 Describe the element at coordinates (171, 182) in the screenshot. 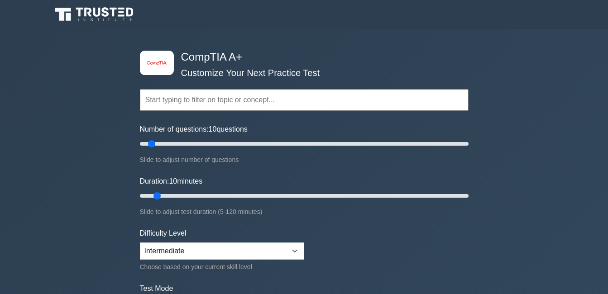

I see `label: Duration: minutes` at that location.